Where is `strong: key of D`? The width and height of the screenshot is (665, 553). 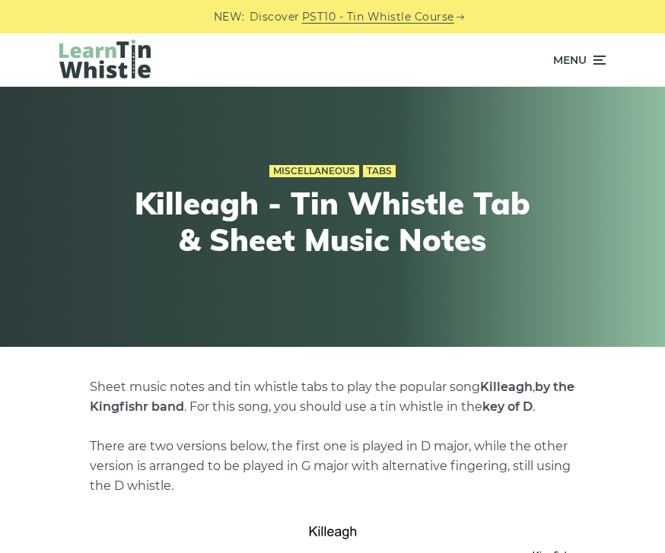 strong: key of D is located at coordinates (508, 406).